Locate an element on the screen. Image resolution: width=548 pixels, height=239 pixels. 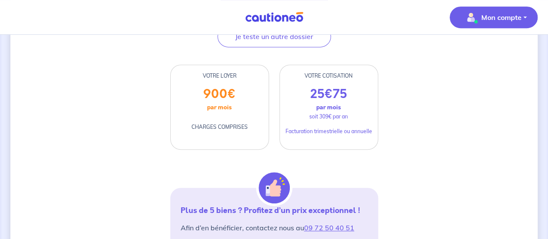
img: Cautioneo is located at coordinates (274, 17).